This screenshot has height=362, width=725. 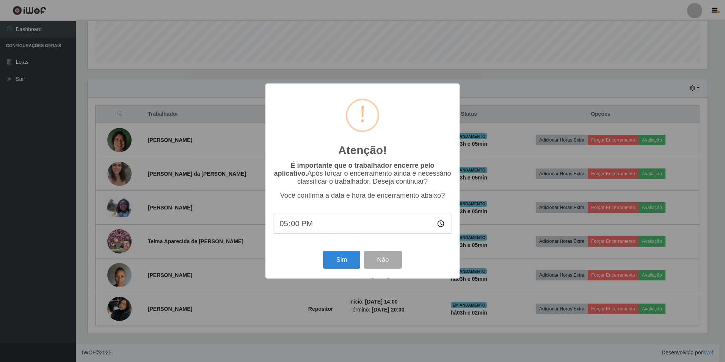 I want to click on button: Sim, so click(x=341, y=259).